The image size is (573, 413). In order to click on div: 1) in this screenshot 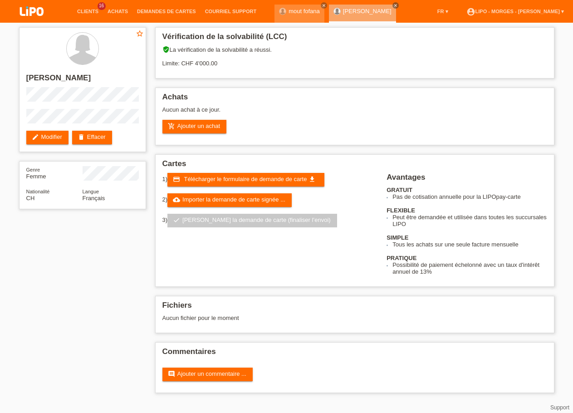, I will do `click(269, 180)`.